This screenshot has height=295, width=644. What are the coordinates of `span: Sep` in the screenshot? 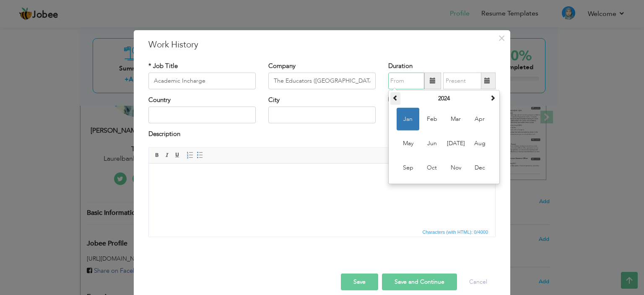 It's located at (408, 168).